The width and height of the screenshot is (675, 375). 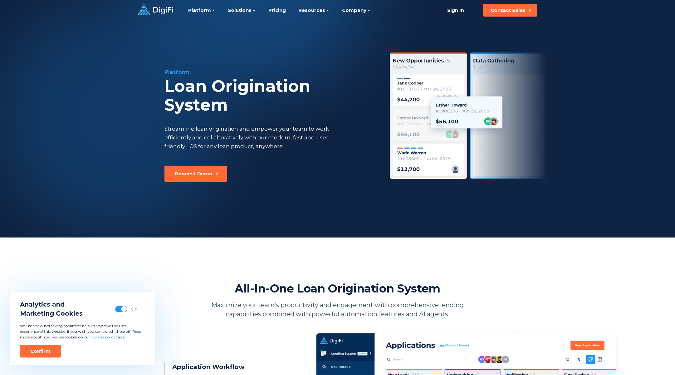 What do you see at coordinates (40, 351) in the screenshot?
I see `button: Confirm` at bounding box center [40, 351].